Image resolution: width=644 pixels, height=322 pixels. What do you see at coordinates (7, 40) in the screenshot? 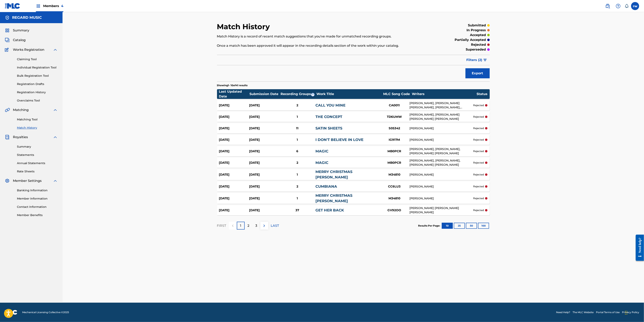
I see `img: Catalog` at bounding box center [7, 40].